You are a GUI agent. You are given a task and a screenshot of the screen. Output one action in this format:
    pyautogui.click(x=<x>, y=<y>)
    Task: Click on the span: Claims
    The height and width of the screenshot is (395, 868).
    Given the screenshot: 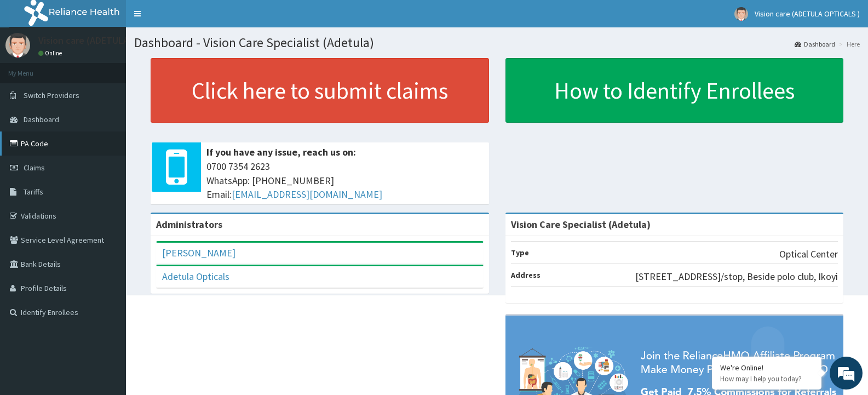 What is the action you would take?
    pyautogui.click(x=34, y=167)
    